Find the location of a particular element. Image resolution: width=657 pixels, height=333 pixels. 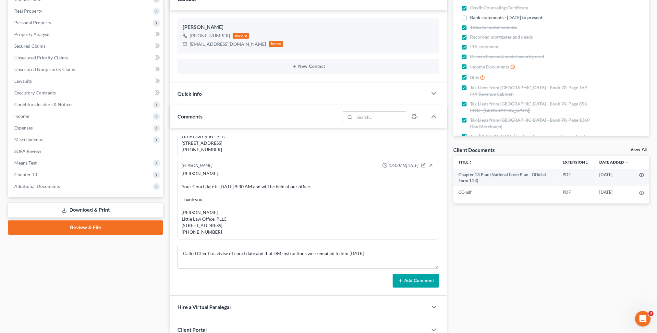

a: Lawsuits is located at coordinates (86, 81).